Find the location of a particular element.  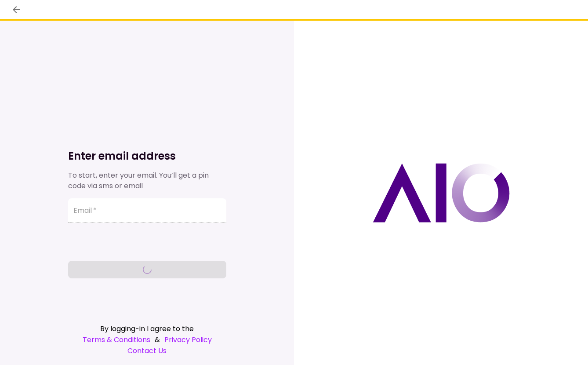

button: back is located at coordinates (16, 10).